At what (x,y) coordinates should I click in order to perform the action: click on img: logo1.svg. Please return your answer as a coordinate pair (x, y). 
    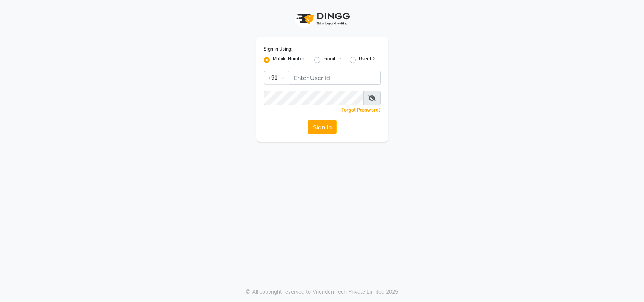
    Looking at the image, I should click on (322, 19).